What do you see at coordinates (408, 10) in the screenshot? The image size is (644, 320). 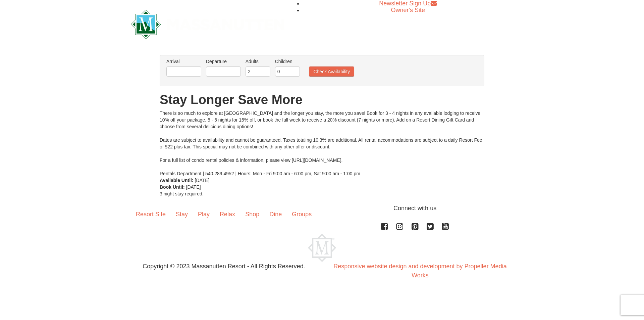 I see `a: Owner's Site` at bounding box center [408, 10].